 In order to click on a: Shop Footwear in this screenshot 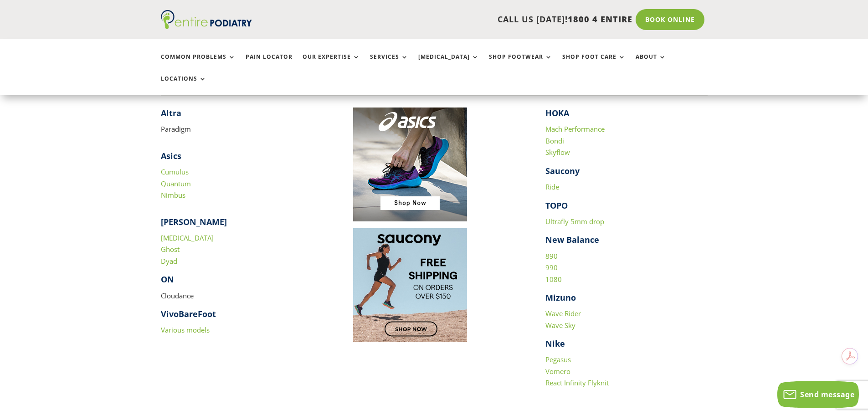, I will do `click(520, 63)`.